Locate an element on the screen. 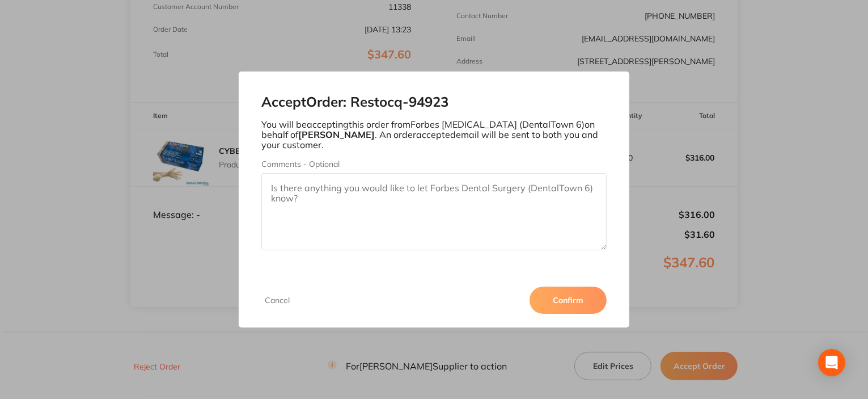 The height and width of the screenshot is (399, 868). div: Open Intercom Messenger is located at coordinates (832, 363).